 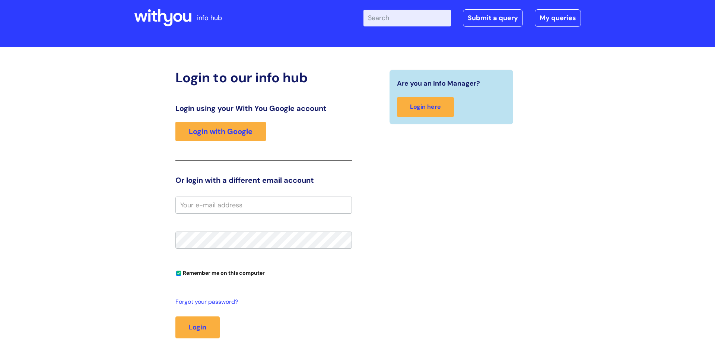 I want to click on div: You can uncheck this option if you're logging in from a shared device, so click(x=264, y=272).